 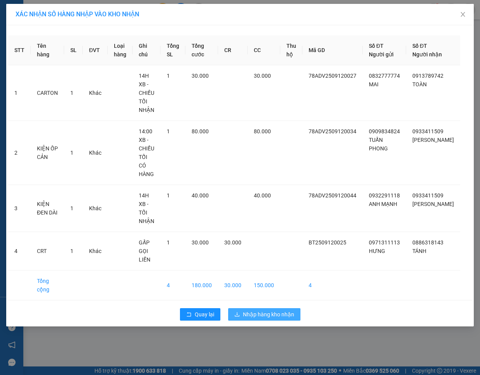 What do you see at coordinates (189, 315) in the screenshot?
I see `span: rollback` at bounding box center [189, 315].